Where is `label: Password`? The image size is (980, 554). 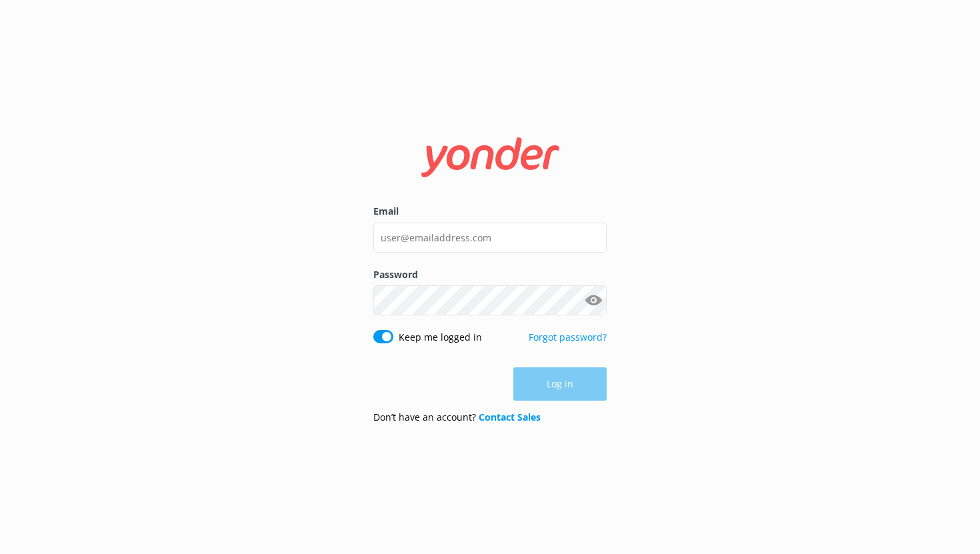 label: Password is located at coordinates (490, 275).